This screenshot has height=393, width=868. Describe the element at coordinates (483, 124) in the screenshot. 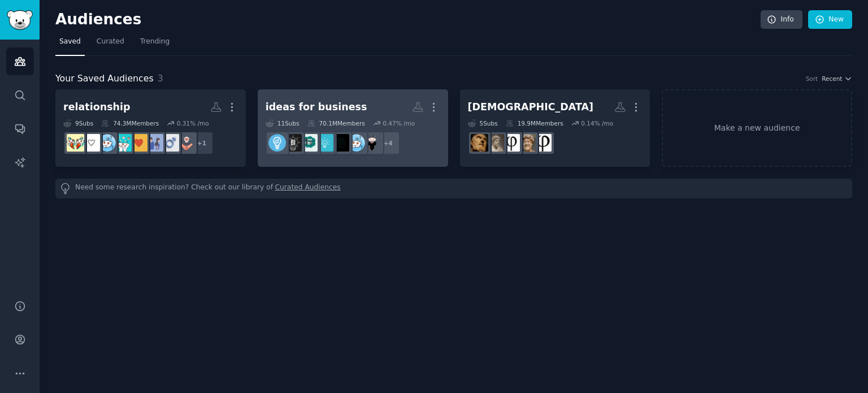

I see `div: 5 Sub s` at that location.